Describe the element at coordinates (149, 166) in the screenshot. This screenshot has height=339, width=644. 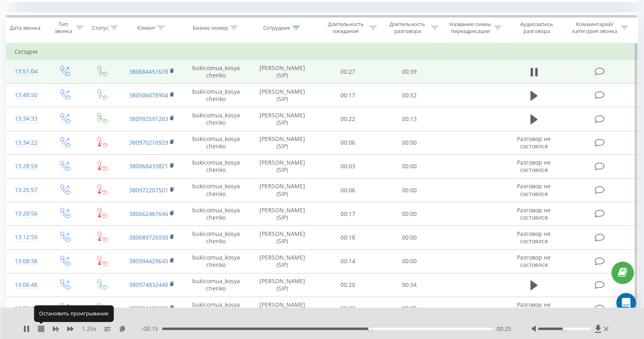
I see `a: 380968433821` at that location.